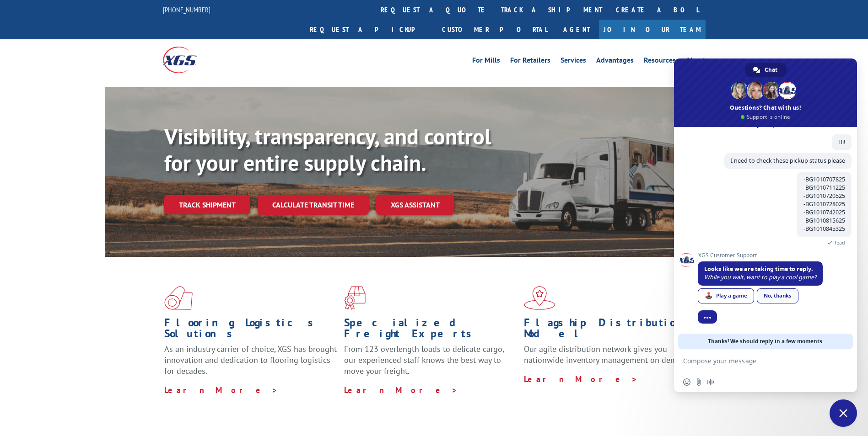 This screenshot has width=868, height=436. Describe the element at coordinates (765, 70) in the screenshot. I see `div: Chat` at that location.